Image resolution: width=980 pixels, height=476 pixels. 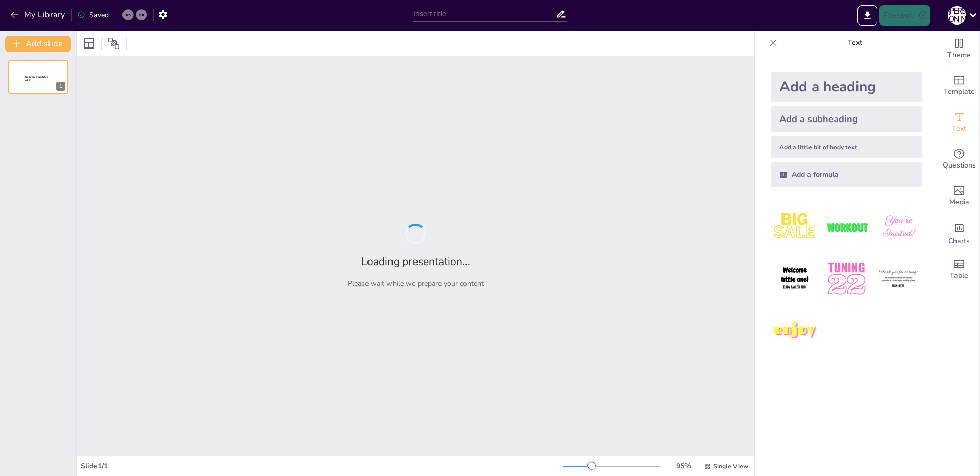 What do you see at coordinates (905, 15) in the screenshot?
I see `button: Present` at bounding box center [905, 15].